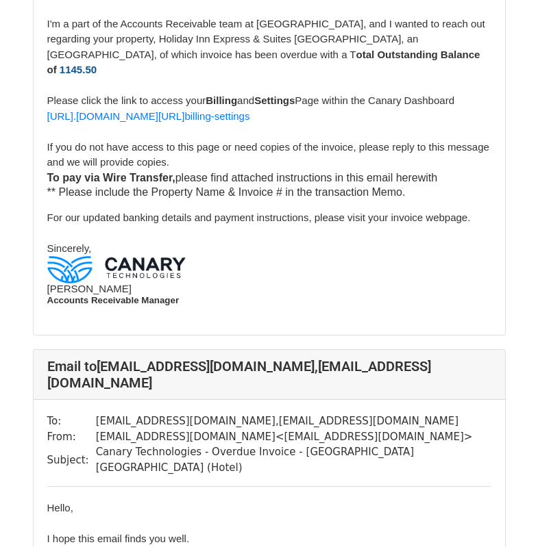 The height and width of the screenshot is (547, 538). Describe the element at coordinates (221, 100) in the screenshot. I see `b: Billing` at that location.